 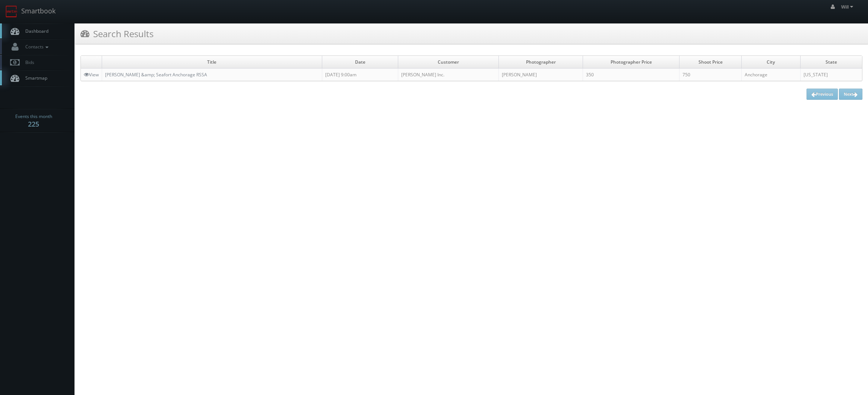 I want to click on span: Dashboard, so click(x=35, y=31).